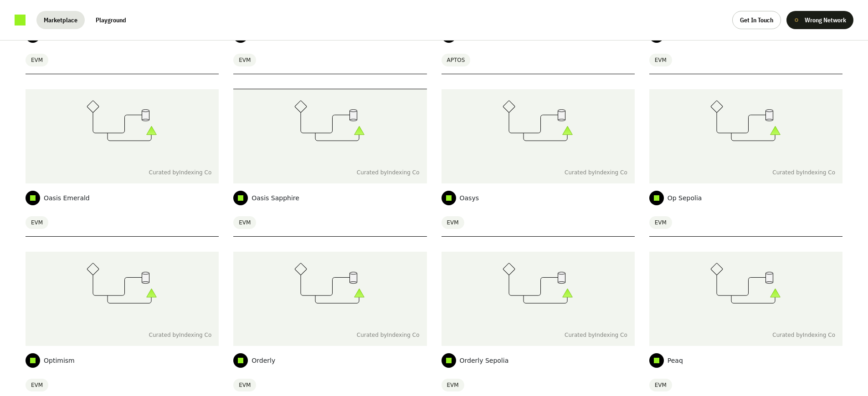 Image resolution: width=868 pixels, height=396 pixels. Describe the element at coordinates (819, 20) in the screenshot. I see `button: Wrong Network` at that location.